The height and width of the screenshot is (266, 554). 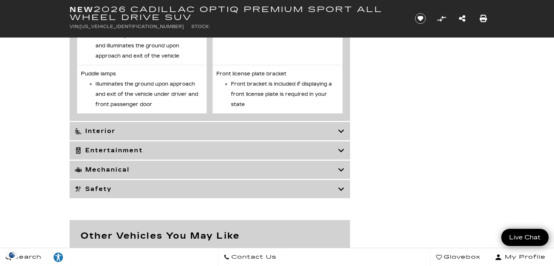 What do you see at coordinates (149, 46) in the screenshot?
I see `li: Puddle lamps included on each mirror and illuminates the ground upon approach and exit of the veh...` at bounding box center [149, 46].